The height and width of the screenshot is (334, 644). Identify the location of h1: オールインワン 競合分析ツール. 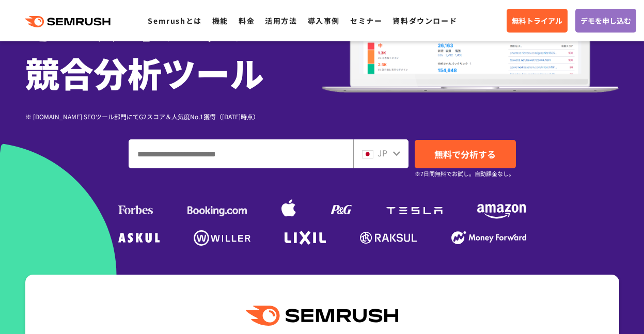
(173, 49).